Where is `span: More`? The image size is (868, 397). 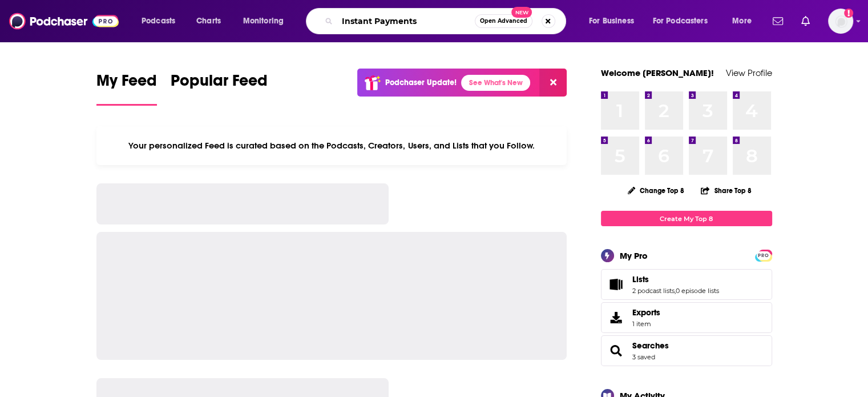
span: More is located at coordinates (742, 21).